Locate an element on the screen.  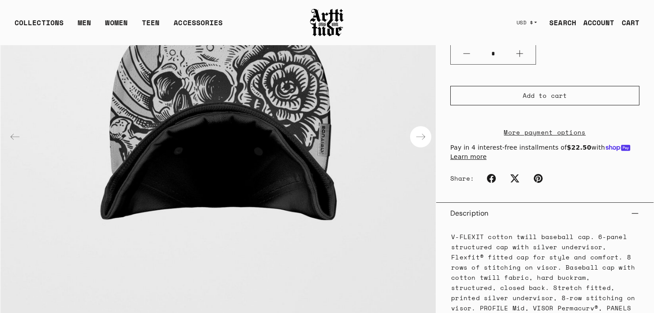
div: ACCESSORIES is located at coordinates (198, 26).